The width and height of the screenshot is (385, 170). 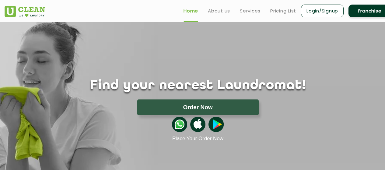 I want to click on a: Login/Signup, so click(x=323, y=11).